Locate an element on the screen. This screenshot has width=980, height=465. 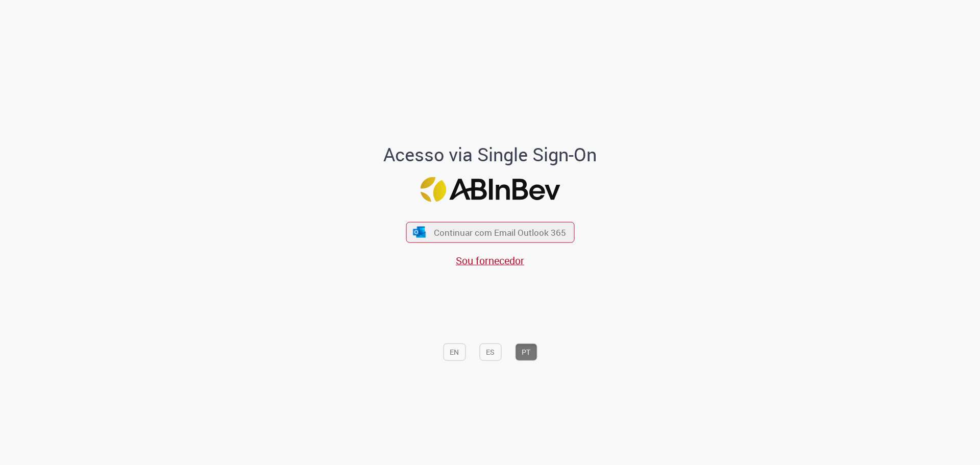
button: ES is located at coordinates (490, 352).